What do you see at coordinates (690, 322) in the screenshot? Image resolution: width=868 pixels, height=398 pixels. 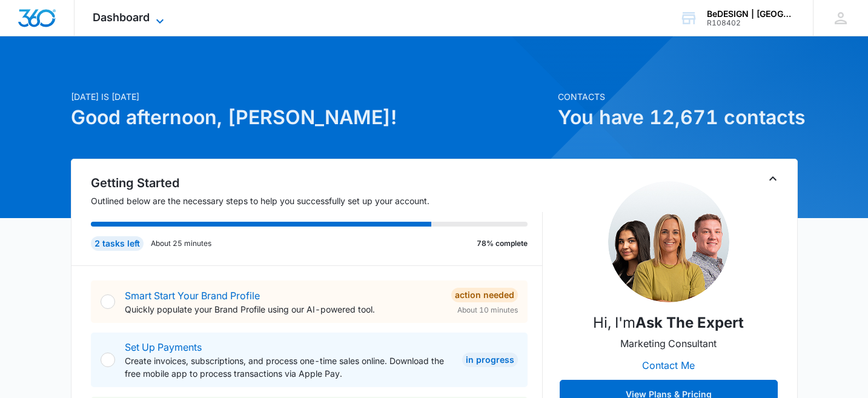 I see `strong: Ask the Expert` at bounding box center [690, 322].